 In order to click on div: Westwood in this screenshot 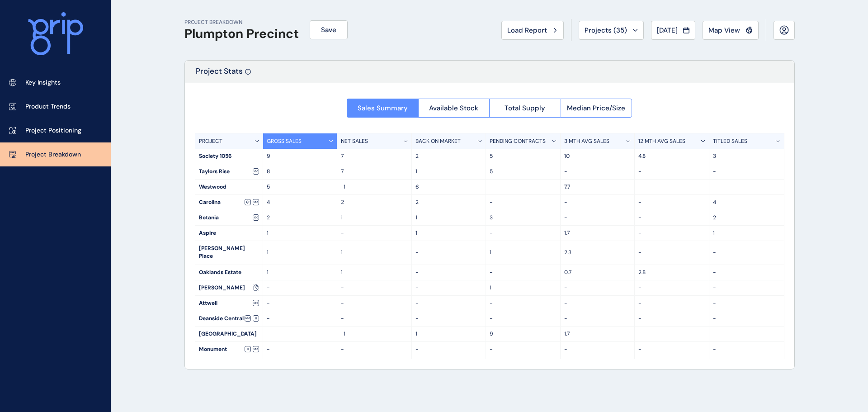, I will do `click(229, 187)`.